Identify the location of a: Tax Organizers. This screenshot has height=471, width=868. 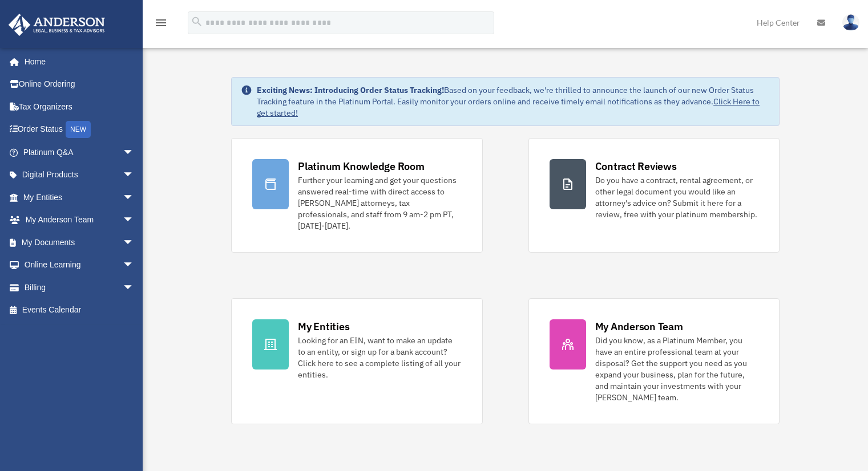
(80, 106).